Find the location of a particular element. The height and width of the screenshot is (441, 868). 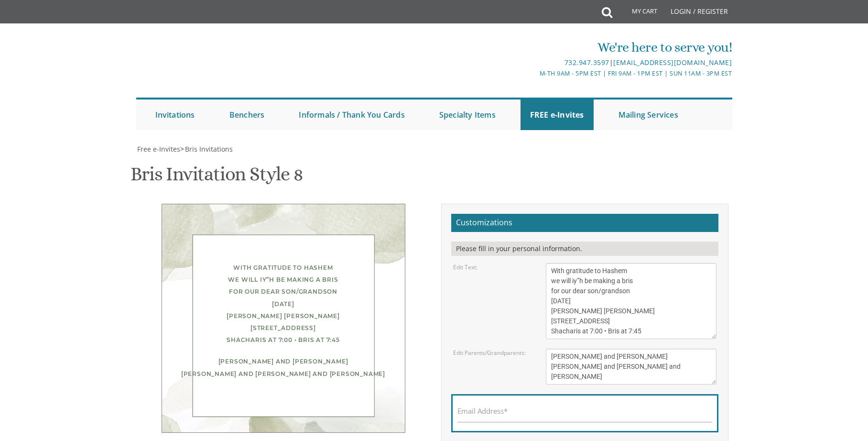

a: 732.947.3597 is located at coordinates (587, 62).